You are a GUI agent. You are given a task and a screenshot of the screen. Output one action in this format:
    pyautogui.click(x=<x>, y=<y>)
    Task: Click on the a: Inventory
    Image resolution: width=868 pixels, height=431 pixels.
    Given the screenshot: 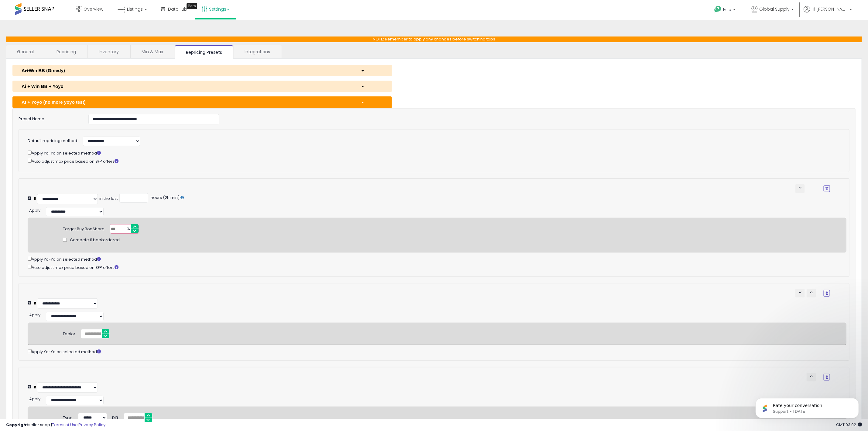 What is the action you would take?
    pyautogui.click(x=109, y=52)
    